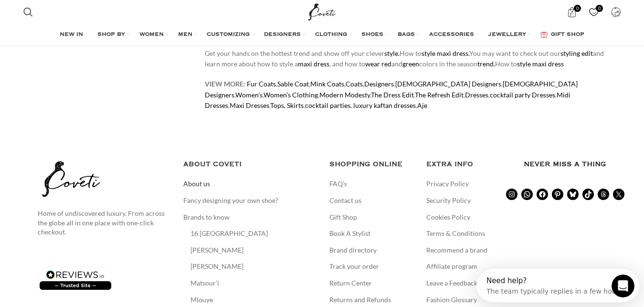 The image size is (644, 307). I want to click on a: trend., so click(486, 63).